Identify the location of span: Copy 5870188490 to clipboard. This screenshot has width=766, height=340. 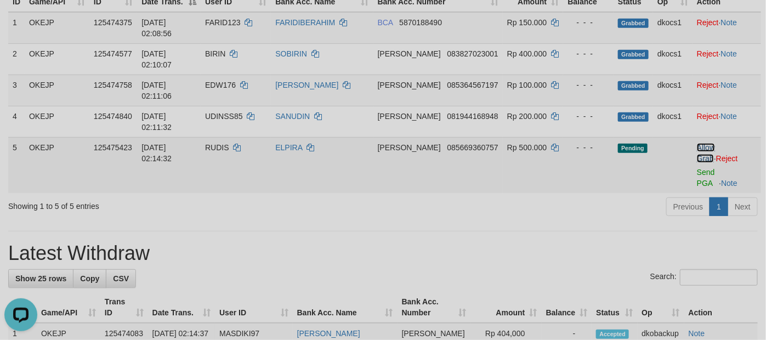
(420, 22).